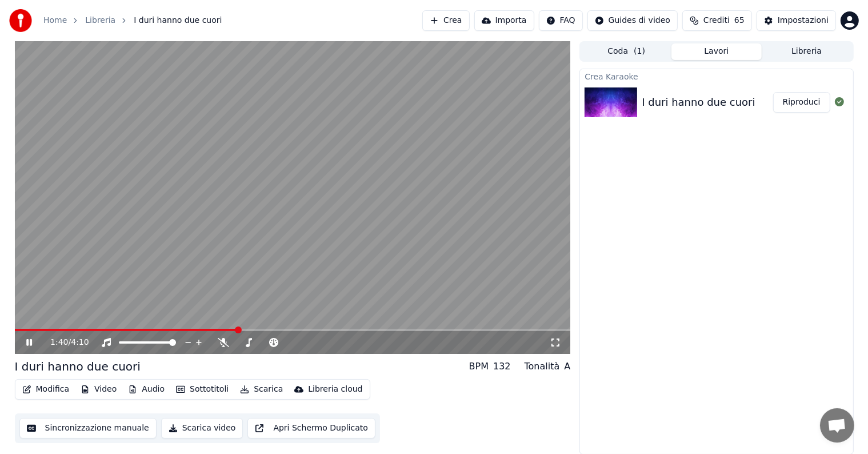 The image size is (868, 454). What do you see at coordinates (802, 102) in the screenshot?
I see `button: Riproduci` at bounding box center [802, 102].